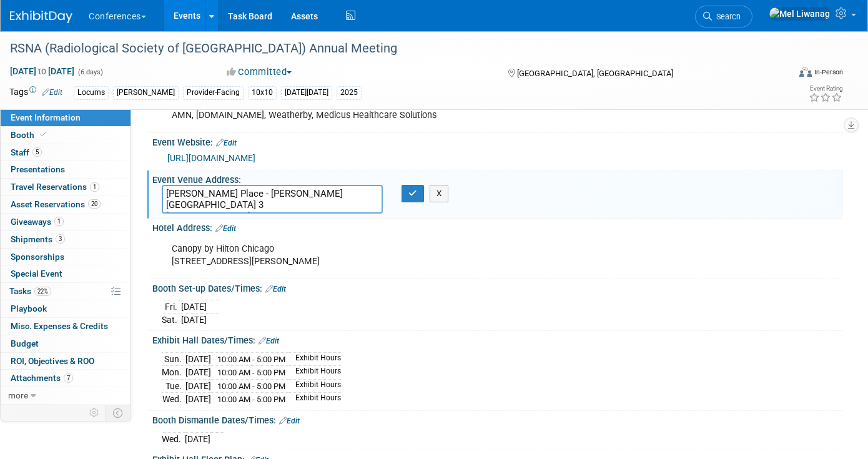 The image size is (868, 459). Describe the element at coordinates (66, 187) in the screenshot. I see `a: Travel Reservations1` at that location.